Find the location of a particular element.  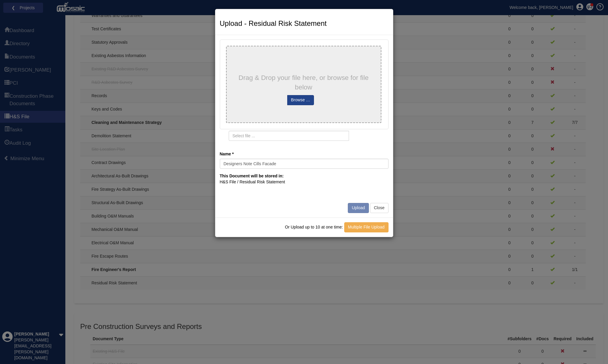

h3: Upload - Residual Risk Statement is located at coordinates (304, 23).